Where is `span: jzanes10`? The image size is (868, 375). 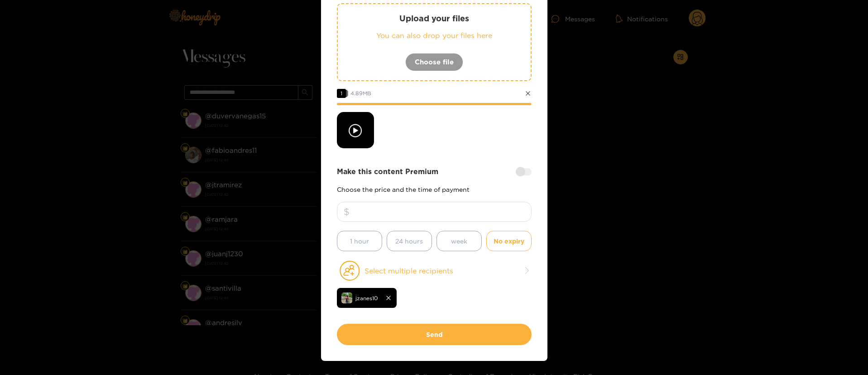
span: jzanes10 is located at coordinates (367, 297).